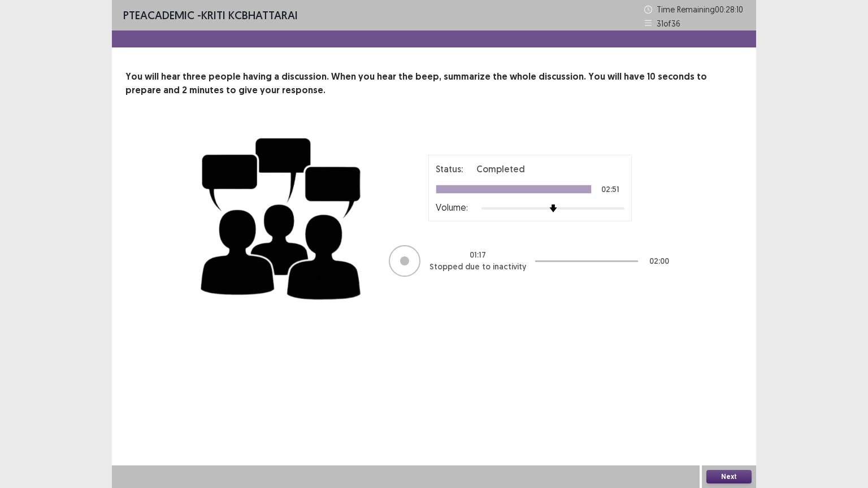  What do you see at coordinates (658, 261) in the screenshot?
I see `p: 02 : 00` at bounding box center [658, 261].